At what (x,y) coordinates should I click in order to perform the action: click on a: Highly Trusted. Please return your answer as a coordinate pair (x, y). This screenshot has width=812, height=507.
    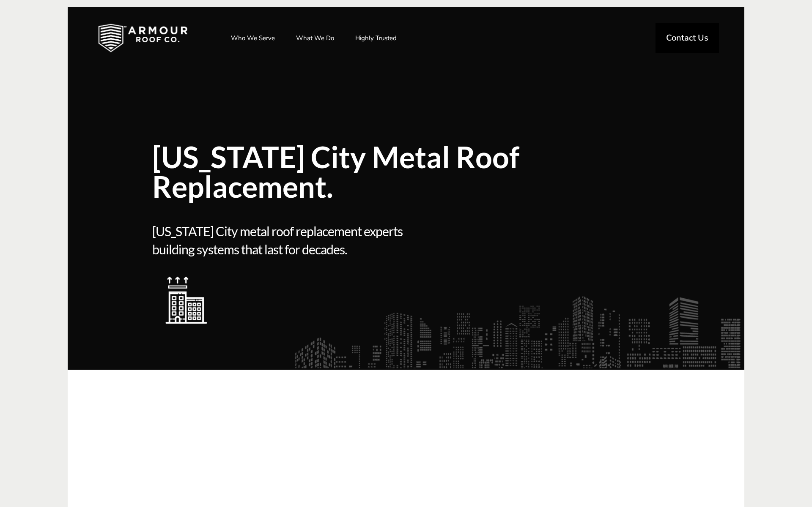
    Looking at the image, I should click on (376, 38).